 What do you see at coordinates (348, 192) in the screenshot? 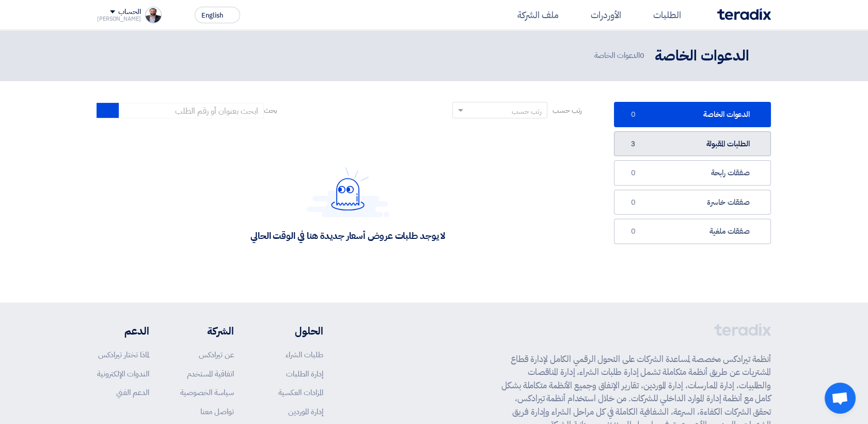
I see `img: Hello` at bounding box center [348, 192].